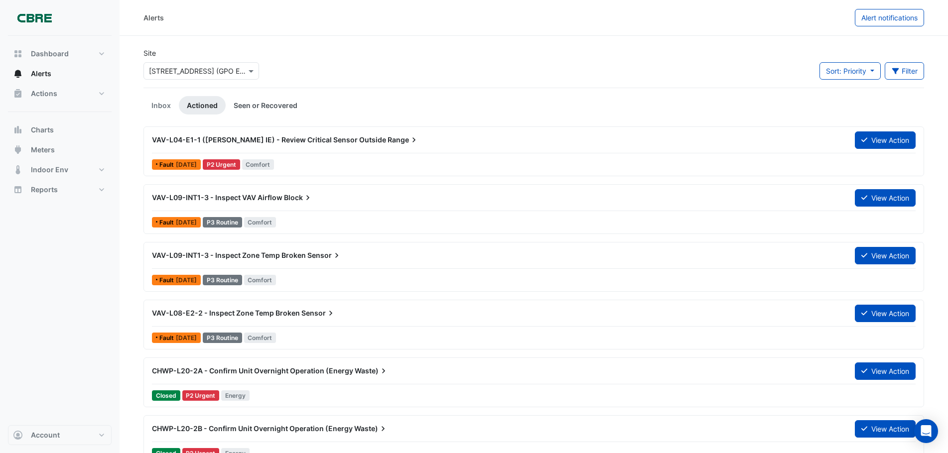 The height and width of the screenshot is (453, 948). Describe the element at coordinates (186, 338) in the screenshot. I see `span: Thu 06-Mar-2025 17:32 ACDT` at that location.